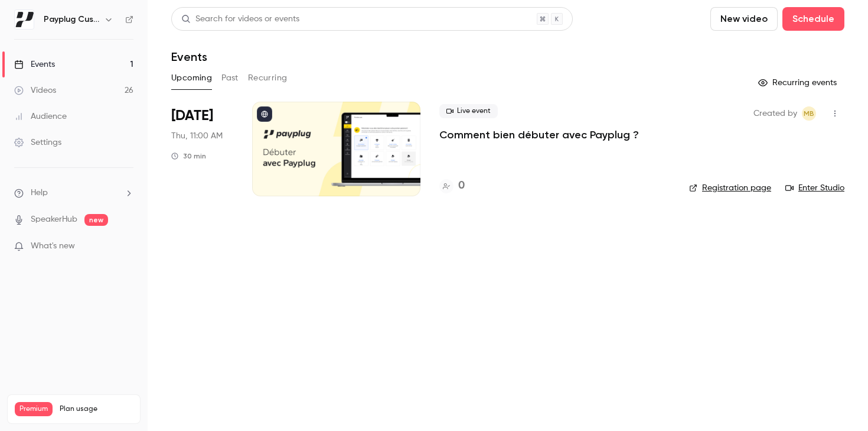 This screenshot has height=431, width=868. What do you see at coordinates (191, 78) in the screenshot?
I see `button: Upcoming` at bounding box center [191, 78].